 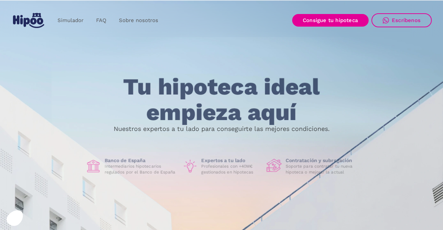 What do you see at coordinates (71, 20) in the screenshot?
I see `a: Simulador` at bounding box center [71, 20].